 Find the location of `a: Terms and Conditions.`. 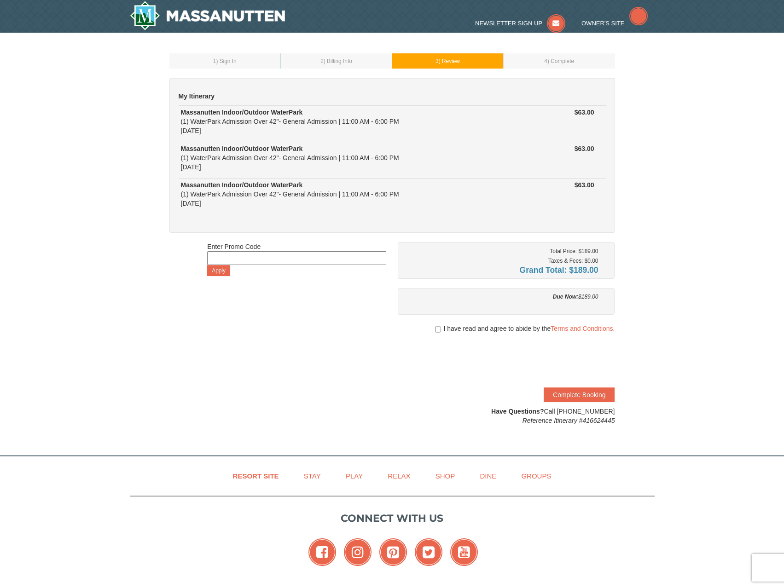

a: Terms and Conditions. is located at coordinates (582, 329).